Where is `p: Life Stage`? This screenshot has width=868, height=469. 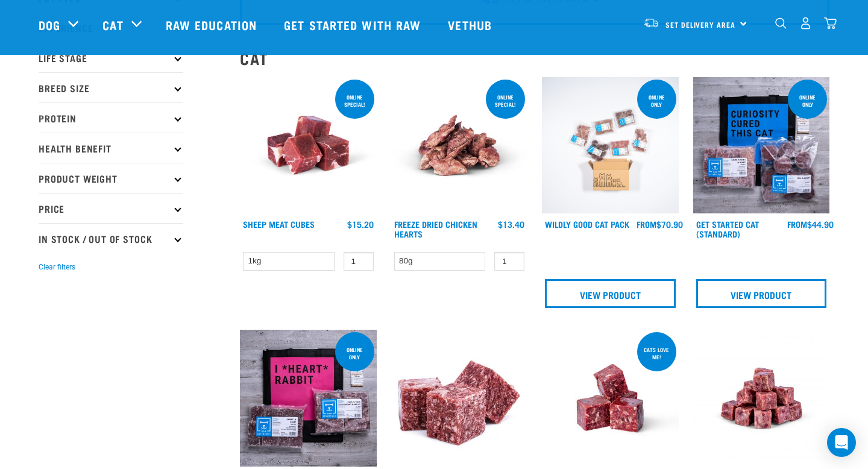
p: Life Stage is located at coordinates (111, 58).